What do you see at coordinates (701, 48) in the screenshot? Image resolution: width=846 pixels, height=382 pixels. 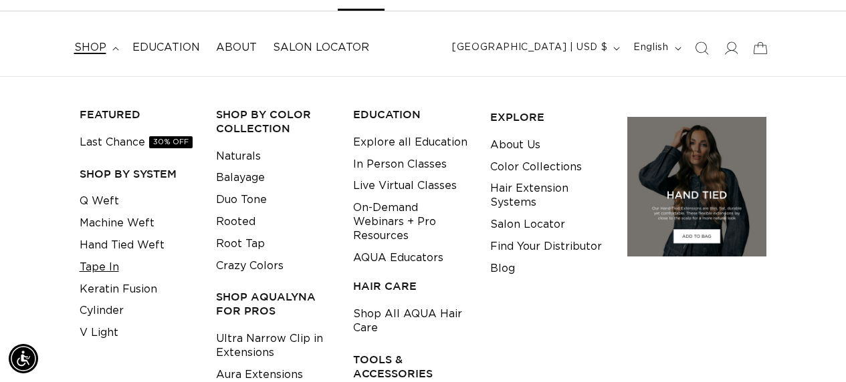 I see `summary: Search` at bounding box center [701, 48].